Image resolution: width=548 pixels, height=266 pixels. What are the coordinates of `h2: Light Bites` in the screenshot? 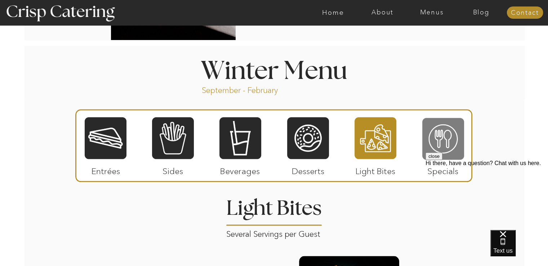 It's located at (274, 205).